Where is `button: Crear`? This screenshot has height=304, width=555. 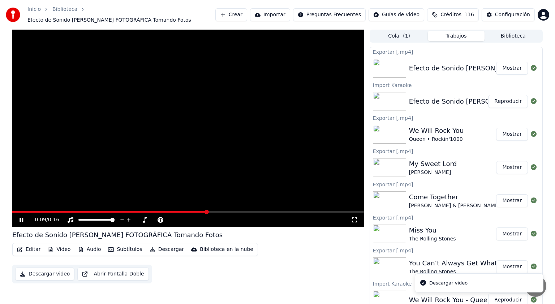
button: Crear is located at coordinates (231, 15).